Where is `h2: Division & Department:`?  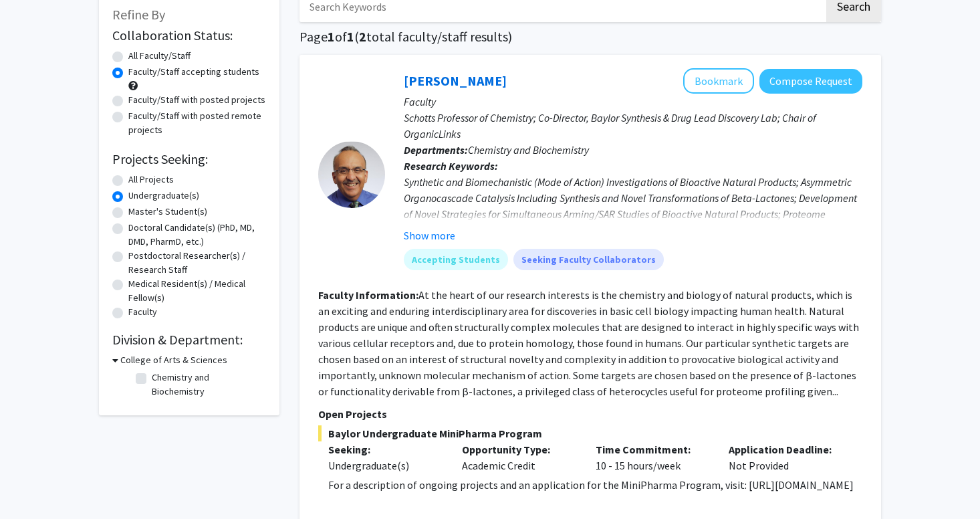 h2: Division & Department: is located at coordinates (189, 340).